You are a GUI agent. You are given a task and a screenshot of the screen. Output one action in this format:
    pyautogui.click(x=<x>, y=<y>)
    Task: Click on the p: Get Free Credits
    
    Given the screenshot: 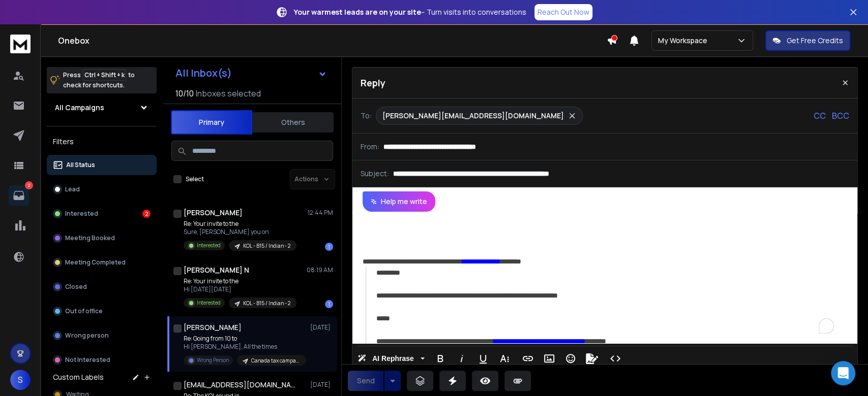 What is the action you would take?
    pyautogui.click(x=814, y=40)
    